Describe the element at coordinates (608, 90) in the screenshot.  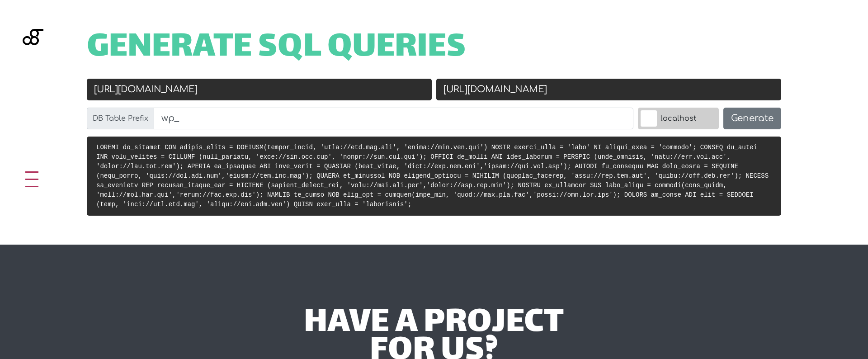
I see `input: New URL` at that location.